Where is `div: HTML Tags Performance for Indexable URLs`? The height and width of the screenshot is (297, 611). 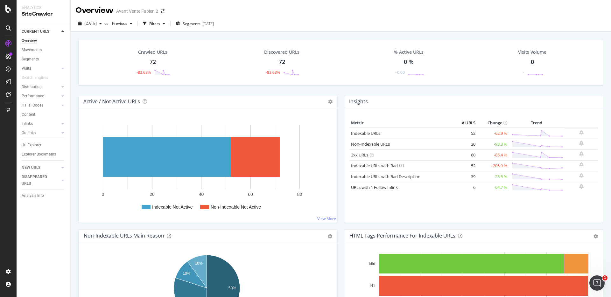
div: HTML Tags Performance for Indexable URLs is located at coordinates (402, 236).